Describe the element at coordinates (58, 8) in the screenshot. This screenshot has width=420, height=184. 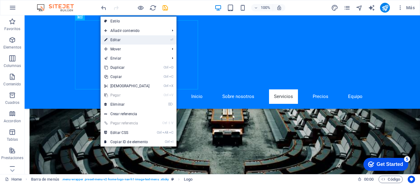
I see `img: Editor Logo` at that location.